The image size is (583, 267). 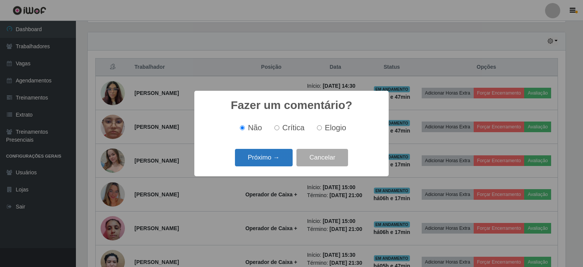 I want to click on h2: Fazer um comentário?, so click(x=291, y=105).